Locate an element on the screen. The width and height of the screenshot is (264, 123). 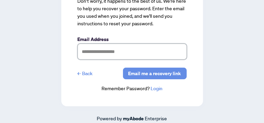
a: ←Back is located at coordinates (85, 73).